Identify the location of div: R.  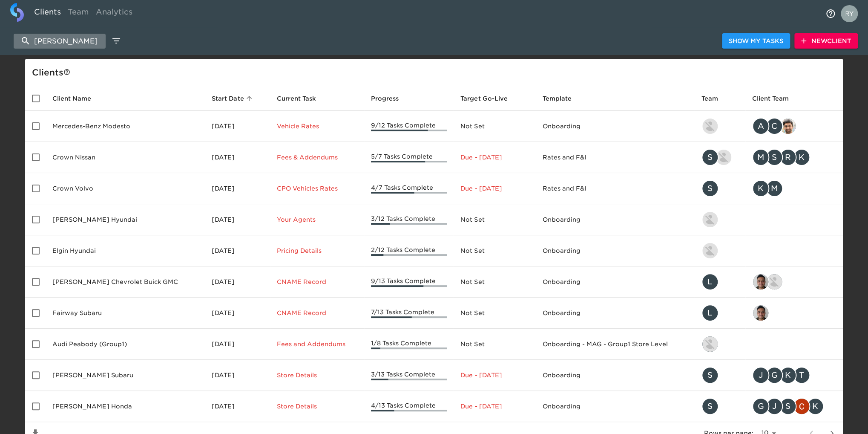
(788, 158).